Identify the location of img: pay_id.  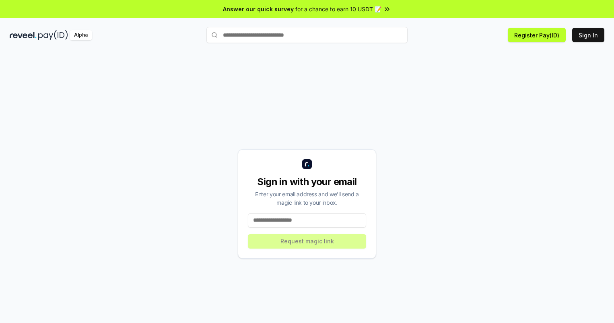
(53, 35).